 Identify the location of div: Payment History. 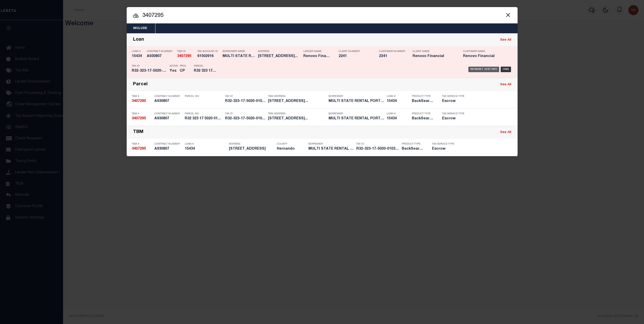
(484, 70).